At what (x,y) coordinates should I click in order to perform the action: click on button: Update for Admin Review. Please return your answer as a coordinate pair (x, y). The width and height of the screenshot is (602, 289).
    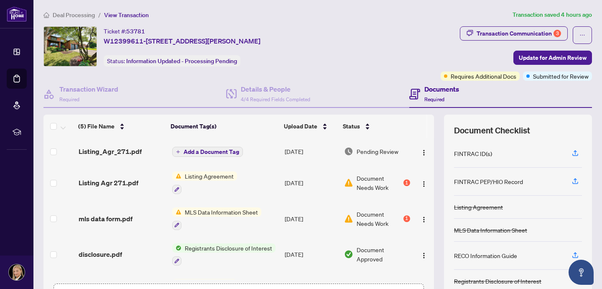
    Looking at the image, I should click on (553, 58).